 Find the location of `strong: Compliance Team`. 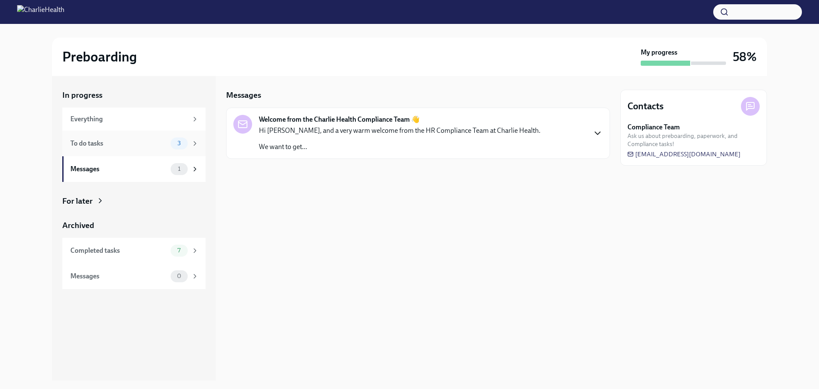

strong: Compliance Team is located at coordinates (653, 127).